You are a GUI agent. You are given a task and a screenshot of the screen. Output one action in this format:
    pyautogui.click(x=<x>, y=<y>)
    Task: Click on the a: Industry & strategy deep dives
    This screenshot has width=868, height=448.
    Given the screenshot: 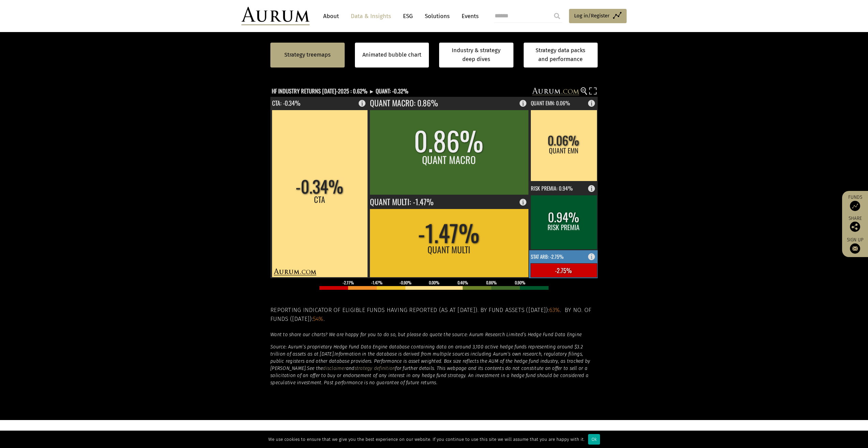 What is the action you would take?
    pyautogui.click(x=476, y=55)
    